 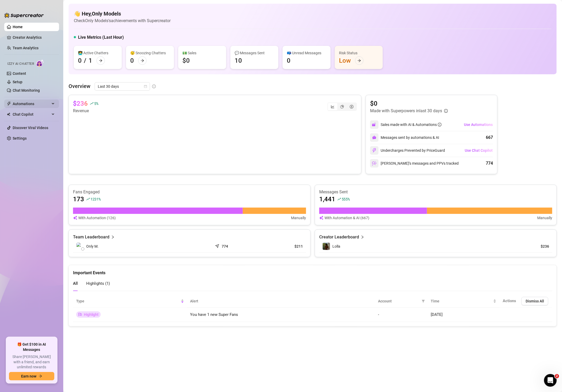 What do you see at coordinates (490, 137) in the screenshot?
I see `div: 667` at bounding box center [490, 137].